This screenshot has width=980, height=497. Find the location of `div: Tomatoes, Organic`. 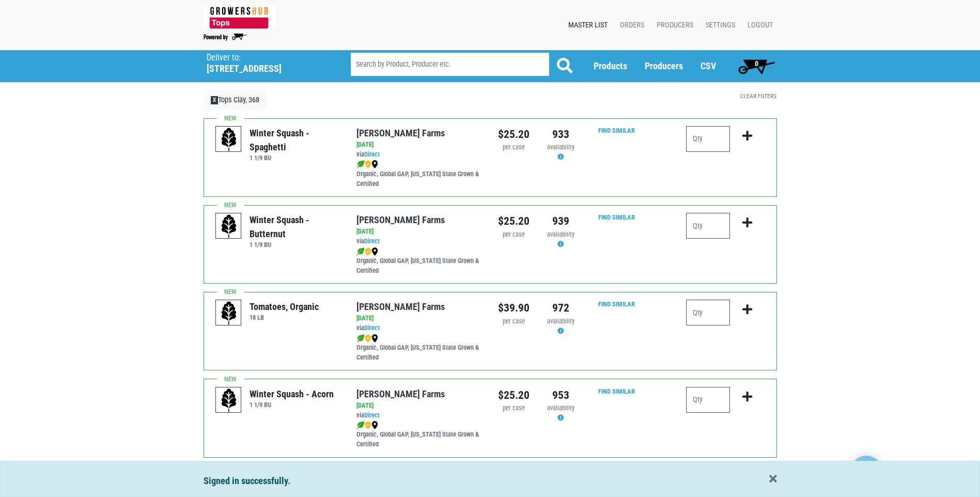

div: Tomatoes, Organic is located at coordinates (284, 307).